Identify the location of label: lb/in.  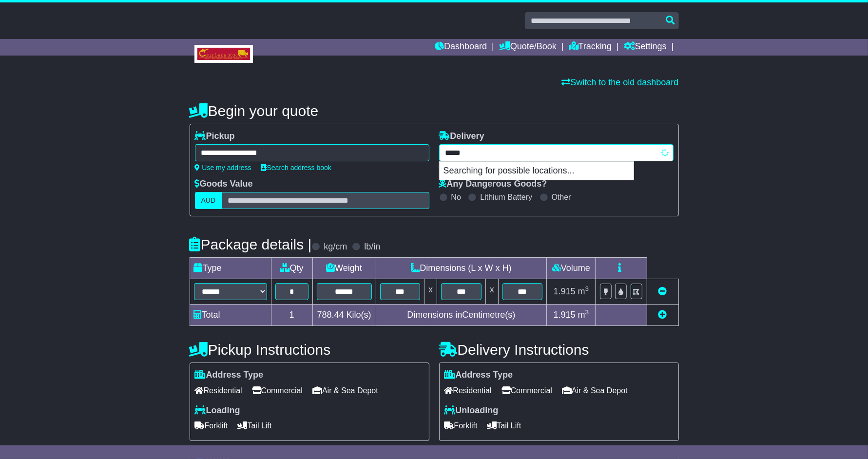
(372, 247).